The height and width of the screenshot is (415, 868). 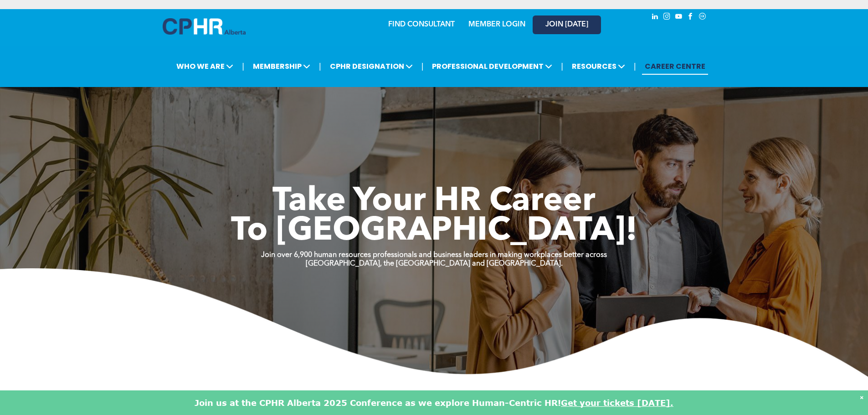 What do you see at coordinates (204, 66) in the screenshot?
I see `span: WHO WE ARE` at bounding box center [204, 66].